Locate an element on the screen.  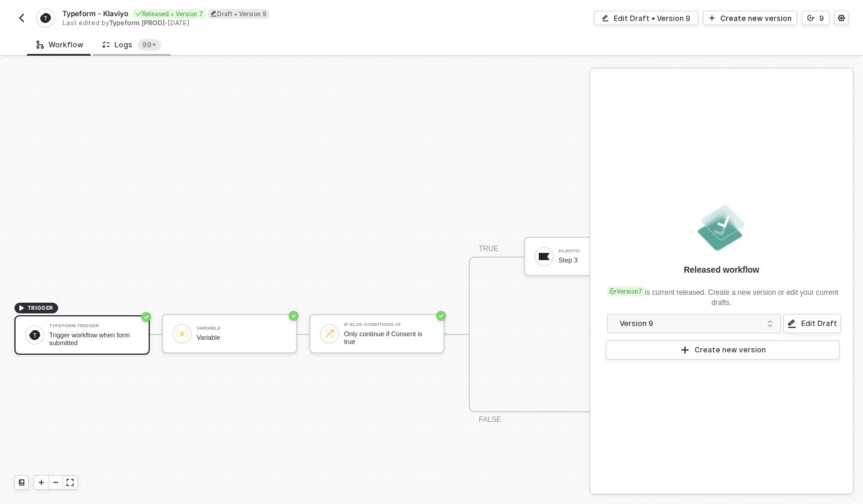
span: icon-expand is located at coordinates (70, 482).